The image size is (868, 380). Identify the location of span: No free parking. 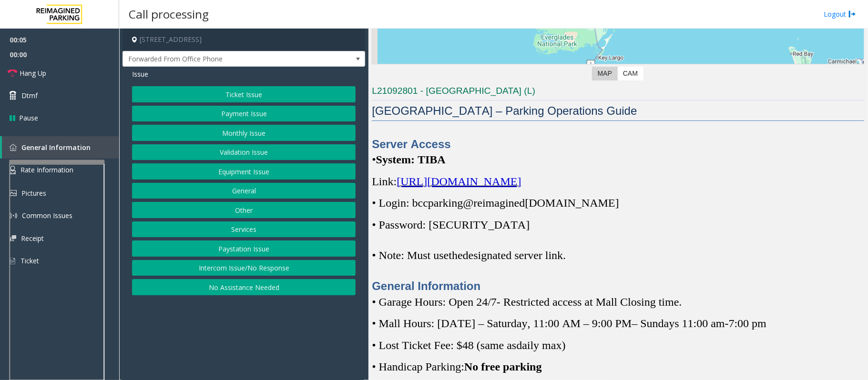
(503, 367).